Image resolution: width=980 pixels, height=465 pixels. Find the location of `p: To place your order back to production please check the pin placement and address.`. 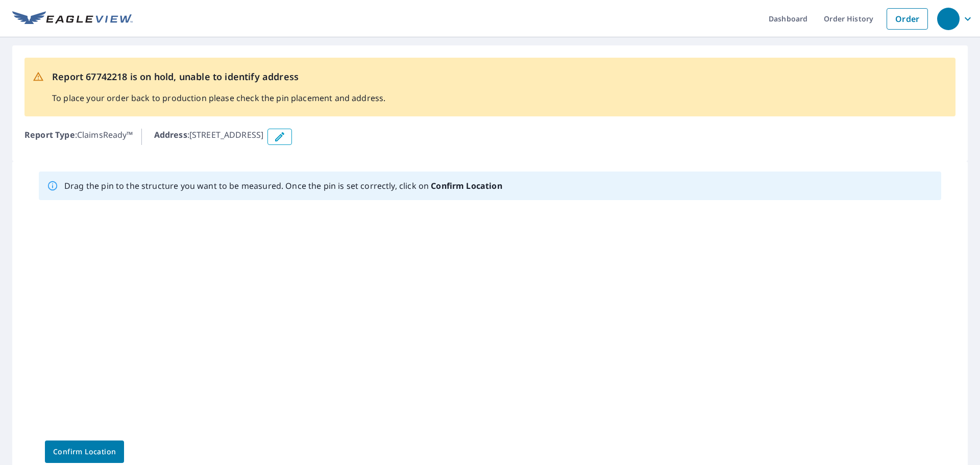

p: To place your order back to production please check the pin placement and address. is located at coordinates (219, 98).